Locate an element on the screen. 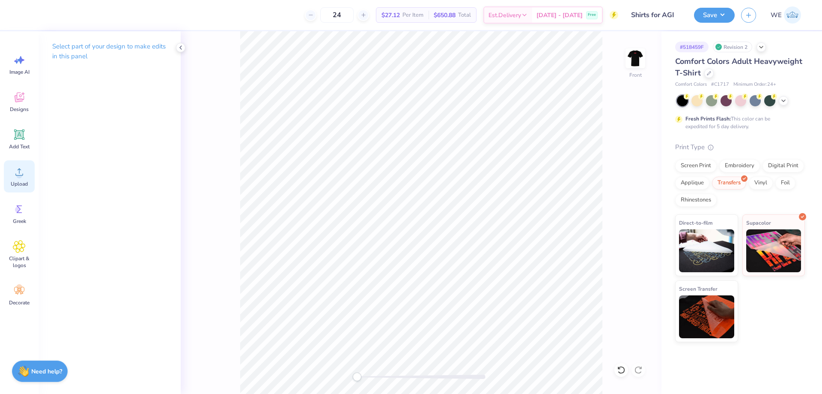  span: Decorate is located at coordinates (19, 302).